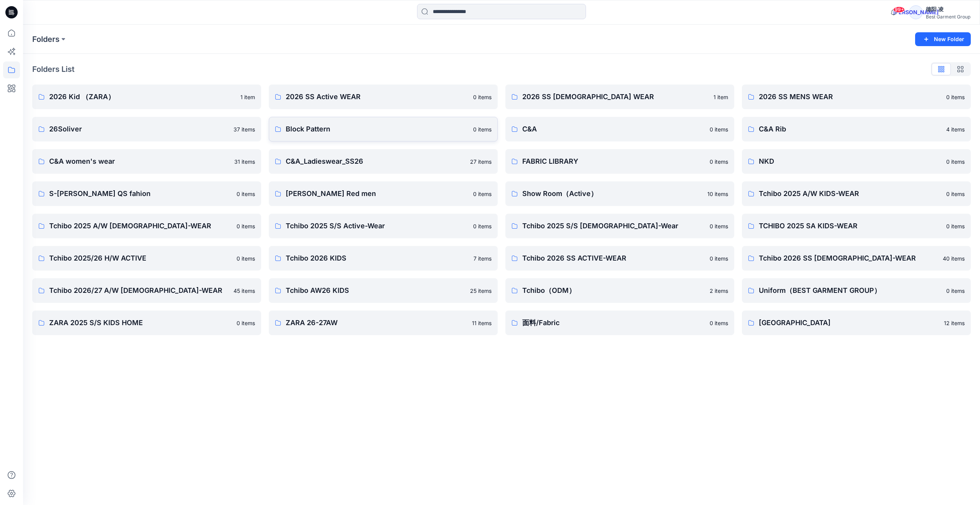 The image size is (980, 505). I want to click on p: Block Pattern, so click(377, 129).